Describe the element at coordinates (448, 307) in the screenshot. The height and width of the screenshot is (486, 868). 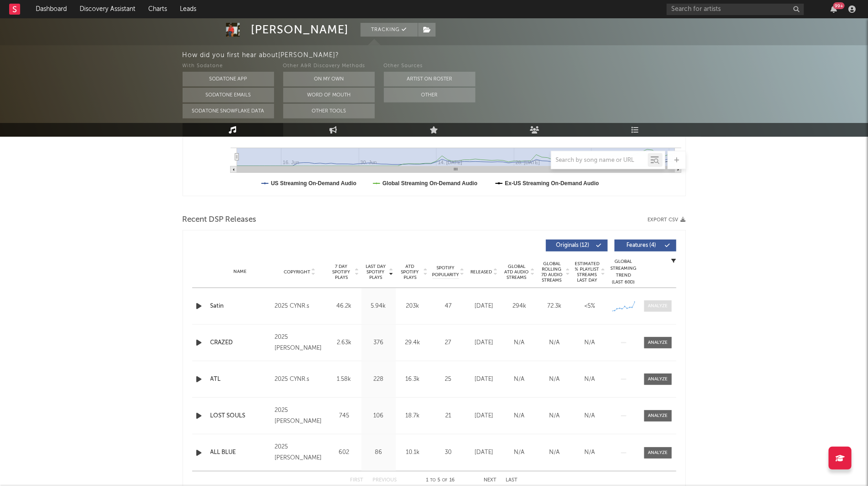
I see `div: 47` at that location.